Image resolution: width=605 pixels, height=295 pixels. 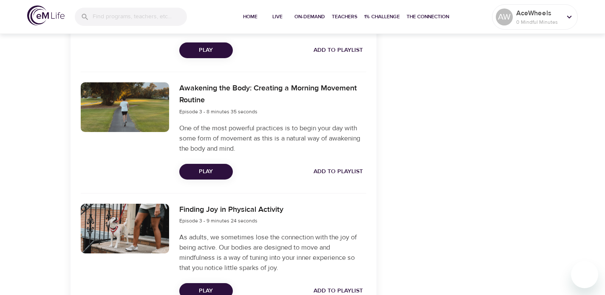 I want to click on p: AceWheels, so click(x=538, y=13).